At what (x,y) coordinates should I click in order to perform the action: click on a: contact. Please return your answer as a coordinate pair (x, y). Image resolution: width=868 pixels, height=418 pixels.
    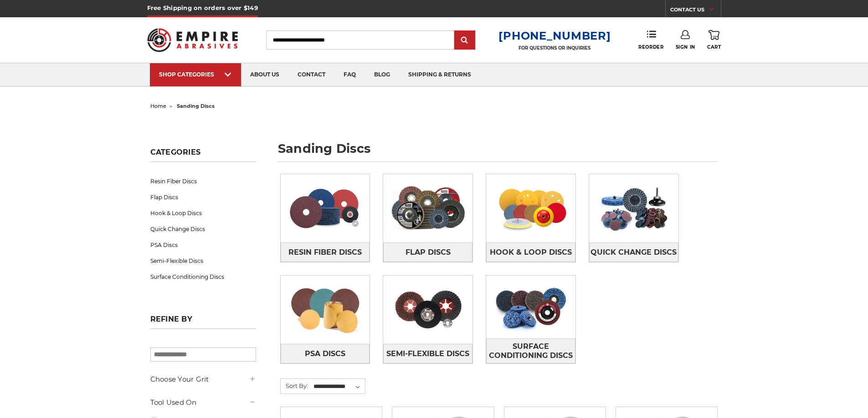
    Looking at the image, I should click on (311, 75).